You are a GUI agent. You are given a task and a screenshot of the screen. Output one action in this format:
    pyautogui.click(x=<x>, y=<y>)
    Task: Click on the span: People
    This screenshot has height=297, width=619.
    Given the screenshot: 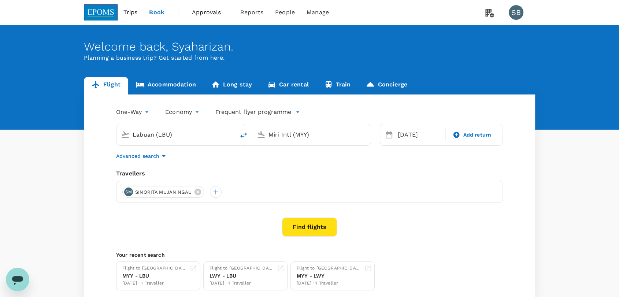 What is the action you would take?
    pyautogui.click(x=285, y=12)
    